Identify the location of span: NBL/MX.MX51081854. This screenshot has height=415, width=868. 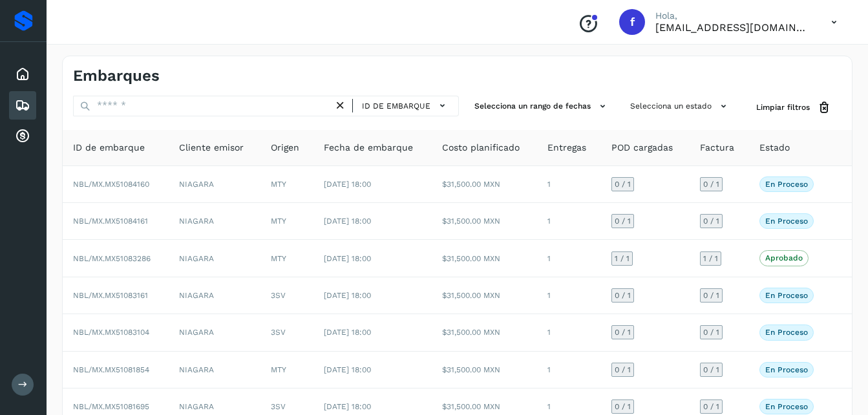
(111, 370).